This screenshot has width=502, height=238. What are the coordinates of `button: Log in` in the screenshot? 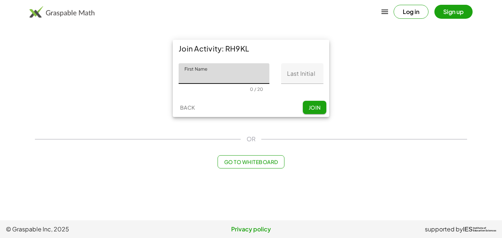 It's located at (411, 12).